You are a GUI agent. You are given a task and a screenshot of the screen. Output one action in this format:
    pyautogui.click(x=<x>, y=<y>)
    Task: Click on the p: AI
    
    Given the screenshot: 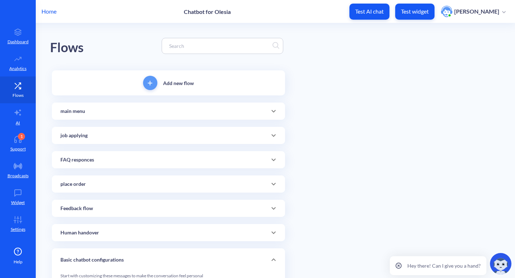 What is the action you would take?
    pyautogui.click(x=18, y=123)
    